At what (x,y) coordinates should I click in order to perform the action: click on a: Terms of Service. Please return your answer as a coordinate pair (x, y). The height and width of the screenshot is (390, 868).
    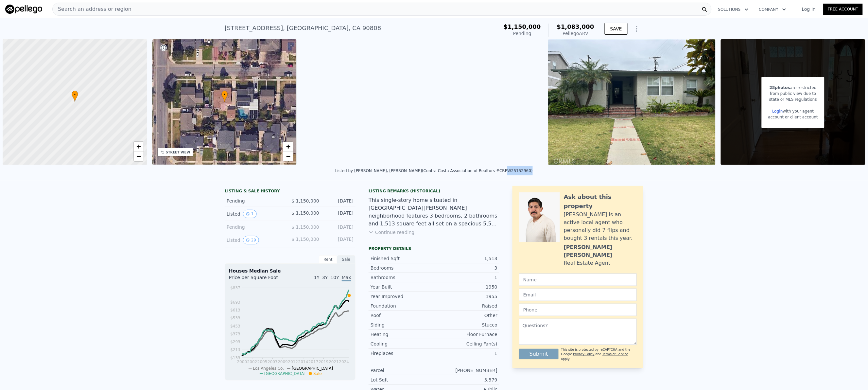
    Looking at the image, I should click on (615, 354).